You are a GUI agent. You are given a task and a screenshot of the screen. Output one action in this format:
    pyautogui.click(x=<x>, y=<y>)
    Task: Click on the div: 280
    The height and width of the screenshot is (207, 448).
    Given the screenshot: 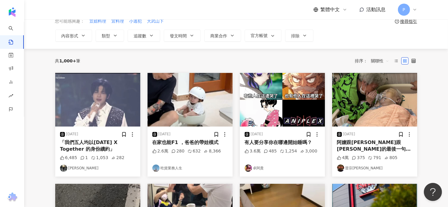 What is the action you would take?
    pyautogui.click(x=178, y=151)
    